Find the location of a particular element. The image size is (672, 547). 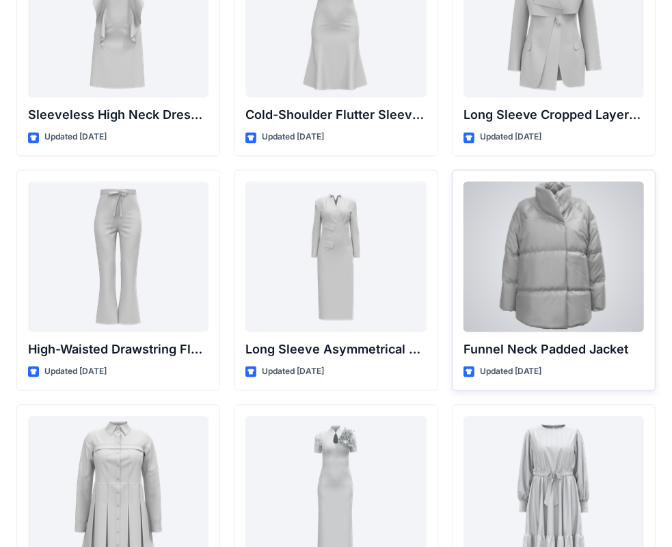

p: Cold-Shoulder Flutter Sleeve Midi Dress is located at coordinates (336, 115).